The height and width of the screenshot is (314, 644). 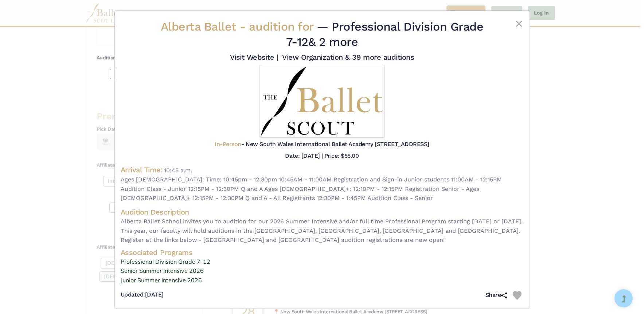 I want to click on span: 10:45 a.m., so click(x=178, y=170).